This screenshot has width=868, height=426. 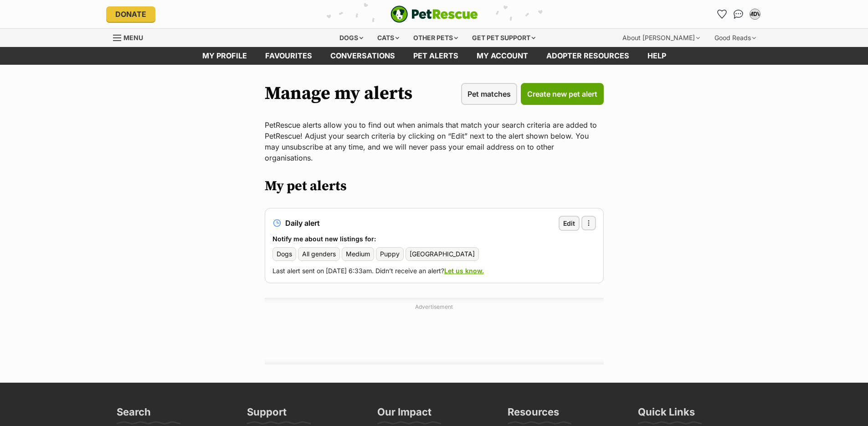 What do you see at coordinates (435, 239) in the screenshot?
I see `h3: Notify me about new listings for:` at bounding box center [435, 239].